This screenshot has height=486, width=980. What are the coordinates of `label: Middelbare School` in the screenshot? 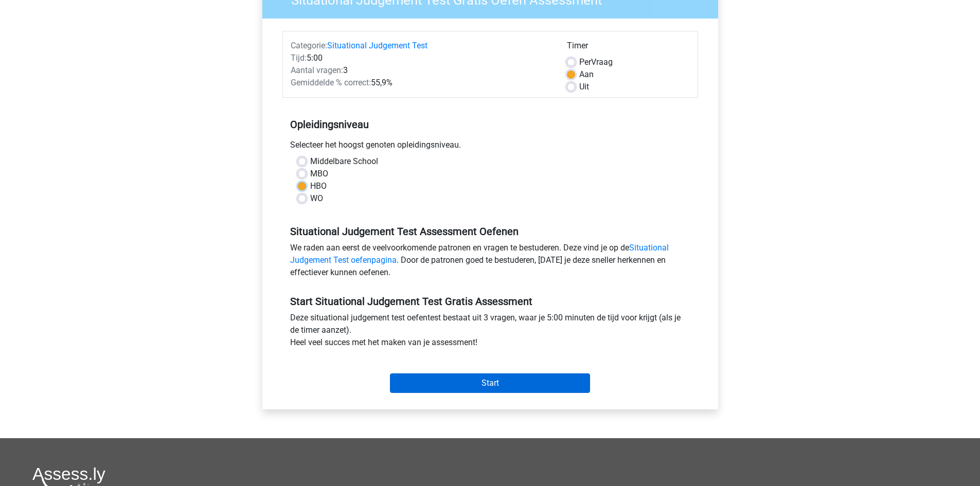 It's located at (344, 161).